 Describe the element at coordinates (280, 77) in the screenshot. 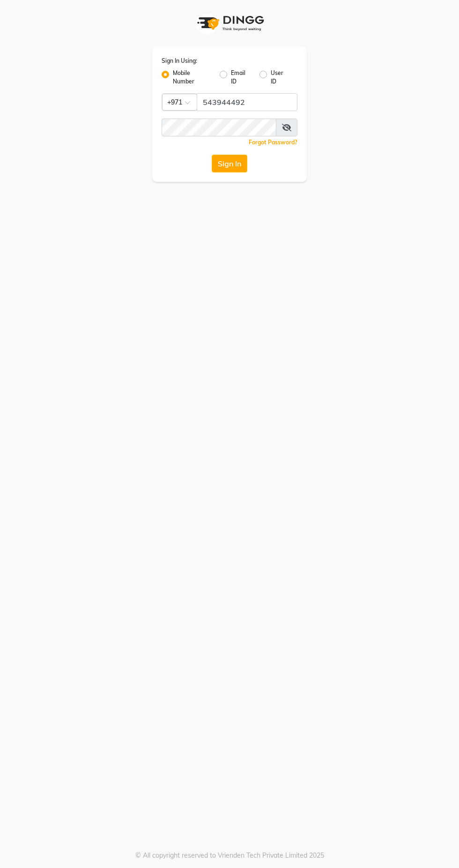

I see `label: User ID` at that location.